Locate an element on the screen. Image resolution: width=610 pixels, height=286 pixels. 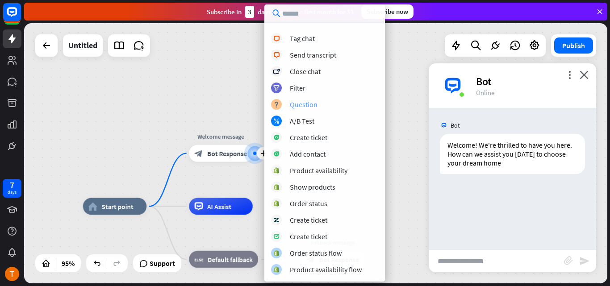
span: Start point is located at coordinates (117, 206).